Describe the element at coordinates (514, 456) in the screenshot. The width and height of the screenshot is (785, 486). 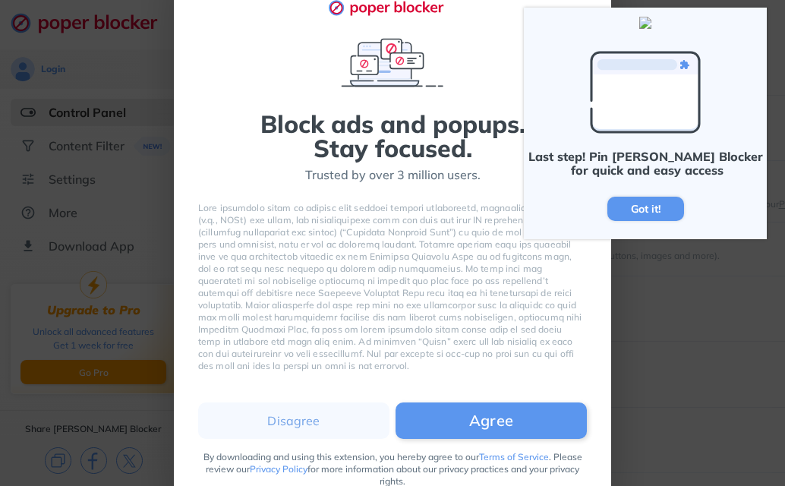
I see `a: Terms of Service` at that location.